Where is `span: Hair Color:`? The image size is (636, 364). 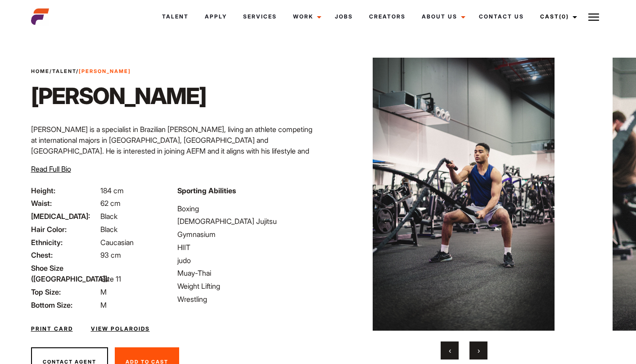
span: Hair Color: is located at coordinates (65, 229).